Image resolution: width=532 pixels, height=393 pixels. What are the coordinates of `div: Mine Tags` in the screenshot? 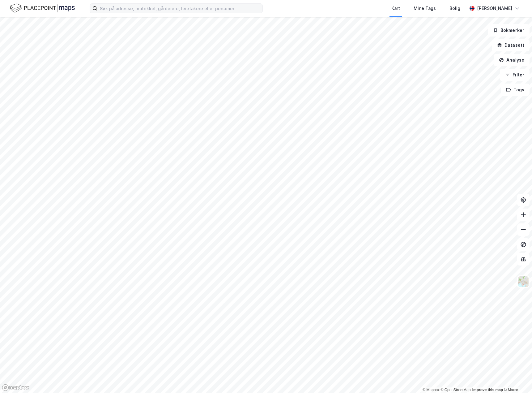 It's located at (425, 8).